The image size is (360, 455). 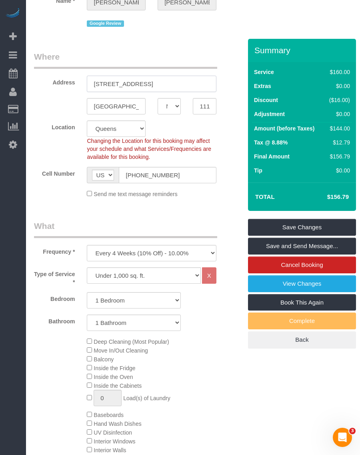 I want to click on label: Address, so click(x=54, y=81).